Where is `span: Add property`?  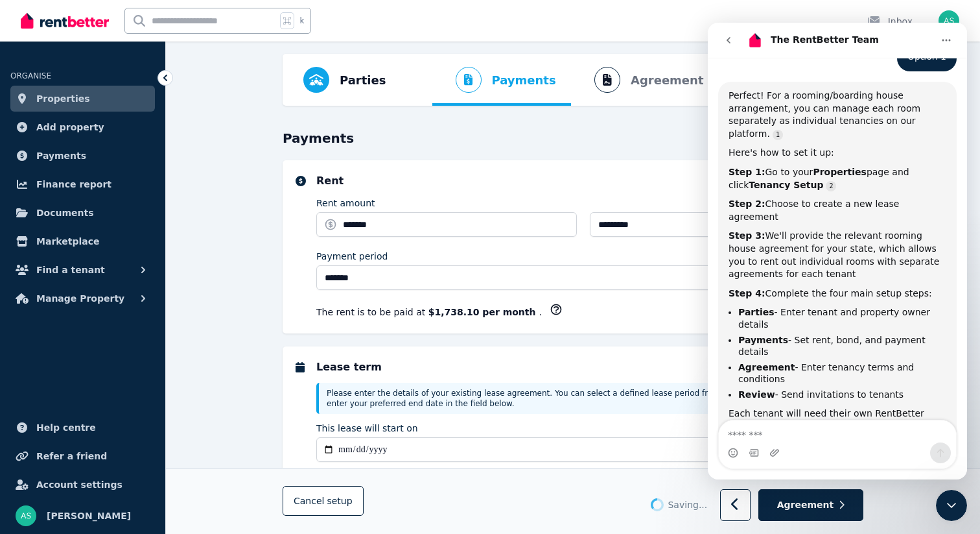 span: Add property is located at coordinates (70, 127).